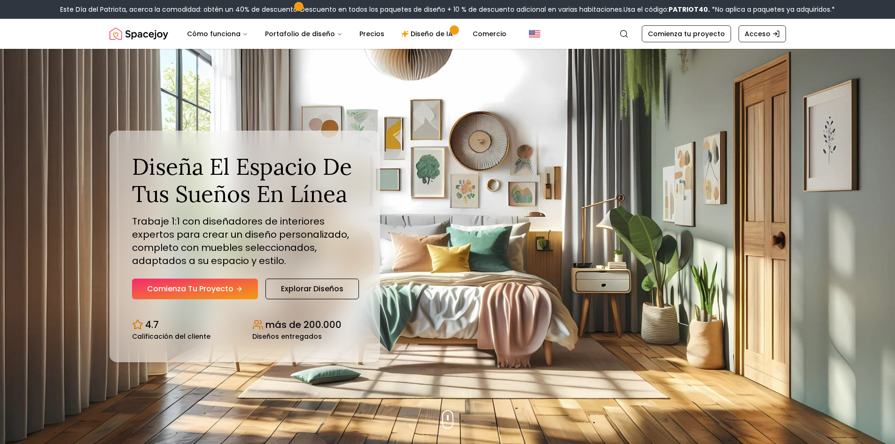 The image size is (895, 444). Describe the element at coordinates (217, 34) in the screenshot. I see `button: Cómo funciona` at that location.